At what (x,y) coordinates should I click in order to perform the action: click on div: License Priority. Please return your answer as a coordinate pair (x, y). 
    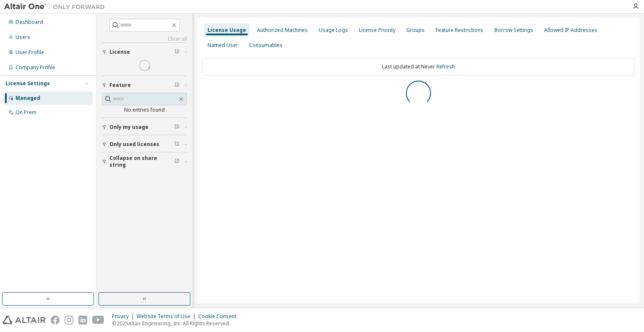
    Looking at the image, I should click on (377, 30).